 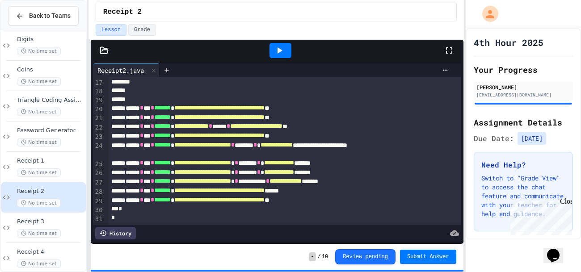 What do you see at coordinates (111, 30) in the screenshot?
I see `button: Lesson` at bounding box center [111, 30].